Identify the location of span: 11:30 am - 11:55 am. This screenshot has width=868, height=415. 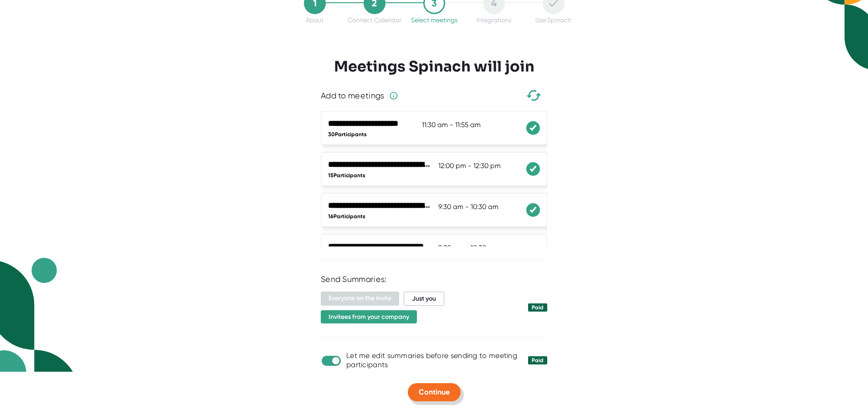
(451, 125).